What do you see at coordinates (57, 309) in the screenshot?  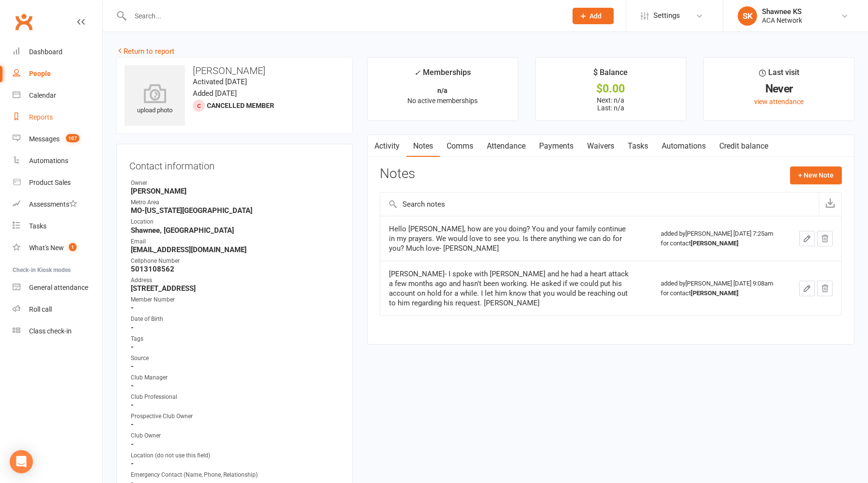 I see `a: Roll call` at bounding box center [57, 309].